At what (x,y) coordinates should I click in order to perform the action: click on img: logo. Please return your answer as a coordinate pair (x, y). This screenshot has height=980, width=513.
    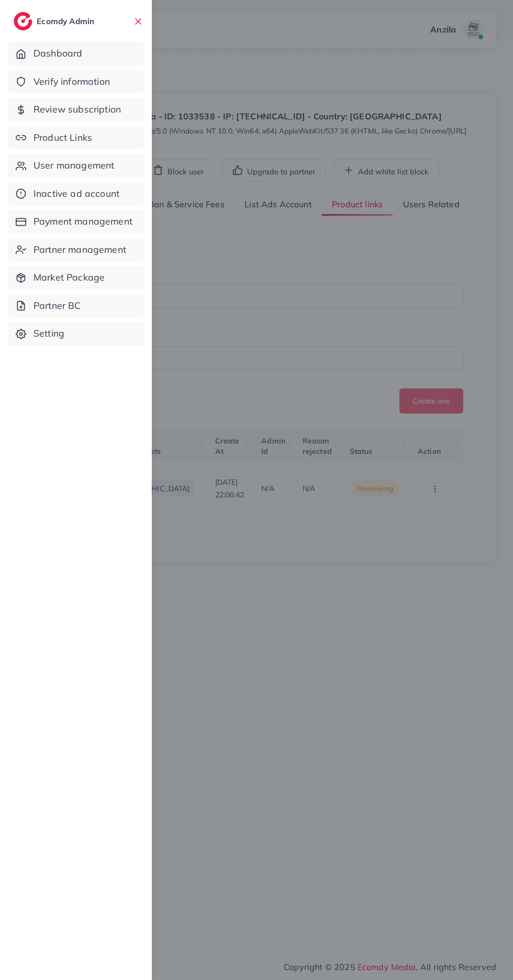
    Looking at the image, I should click on (23, 21).